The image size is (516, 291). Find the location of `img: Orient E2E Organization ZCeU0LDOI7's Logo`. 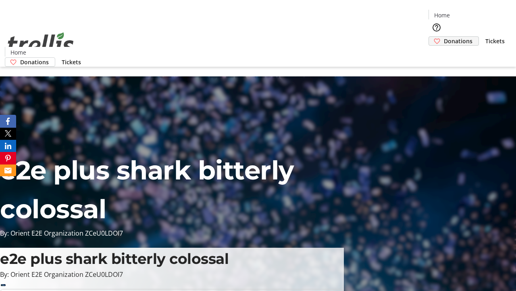

img: Orient E2E Organization ZCeU0LDOI7's Logo is located at coordinates (41, 44).